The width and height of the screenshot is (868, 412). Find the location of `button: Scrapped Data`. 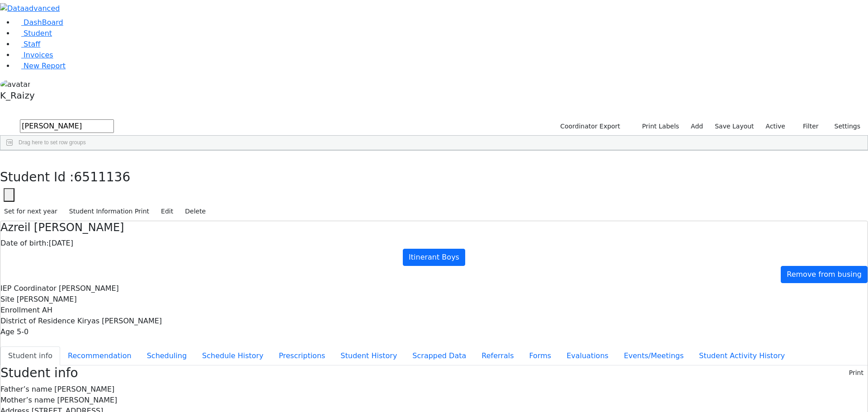

button: Scrapped Data is located at coordinates (439, 356).